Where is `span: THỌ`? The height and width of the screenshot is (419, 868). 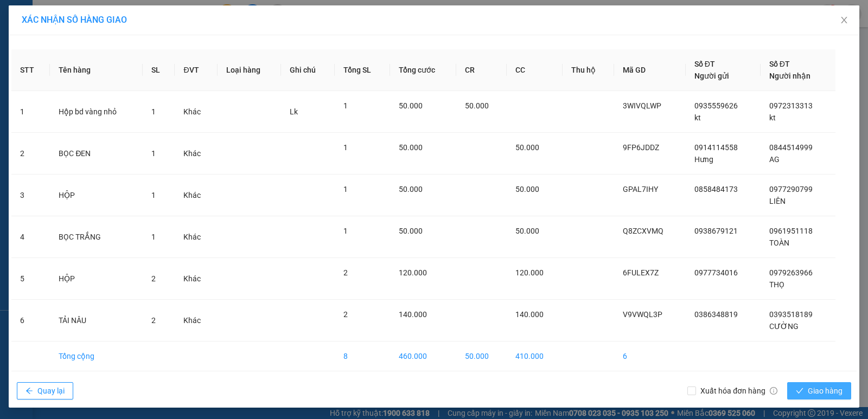
span: THỌ is located at coordinates (777, 284).